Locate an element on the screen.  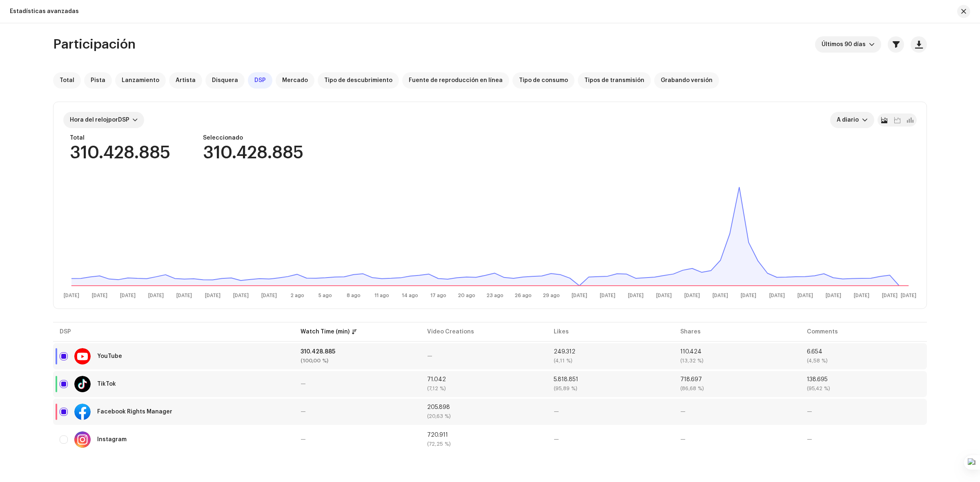
span: Disquera is located at coordinates (225, 80).